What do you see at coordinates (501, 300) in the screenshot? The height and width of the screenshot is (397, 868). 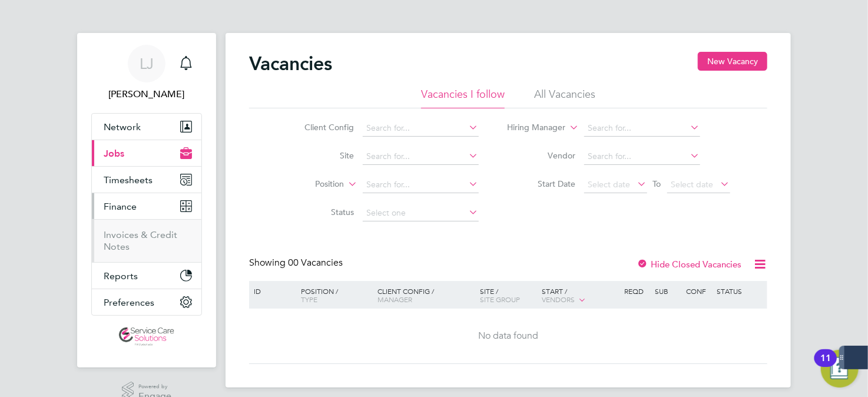 I see `span: Site Group` at bounding box center [501, 300].